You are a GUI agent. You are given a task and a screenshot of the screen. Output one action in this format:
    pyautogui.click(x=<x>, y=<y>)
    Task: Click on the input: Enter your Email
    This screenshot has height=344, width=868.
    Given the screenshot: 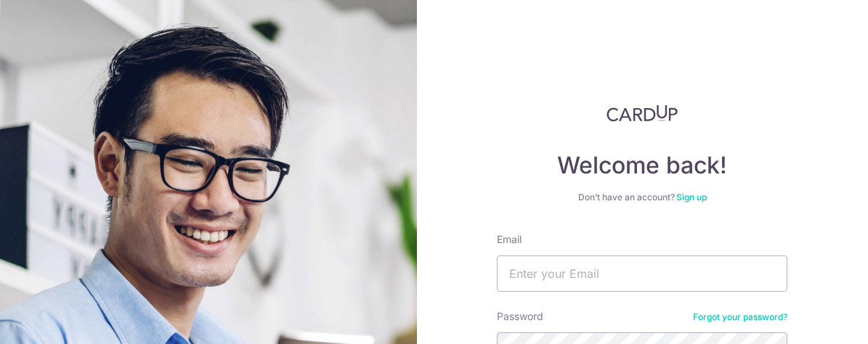 What is the action you would take?
    pyautogui.click(x=642, y=274)
    